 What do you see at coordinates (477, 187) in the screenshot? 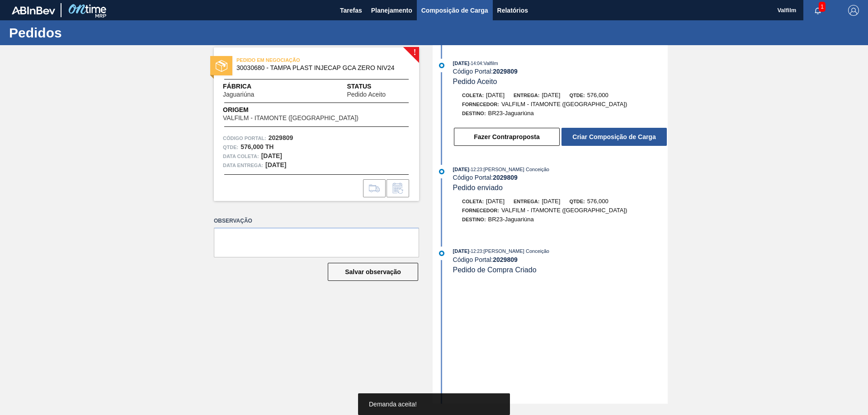
I see `span: Pedido enviado` at bounding box center [477, 187].